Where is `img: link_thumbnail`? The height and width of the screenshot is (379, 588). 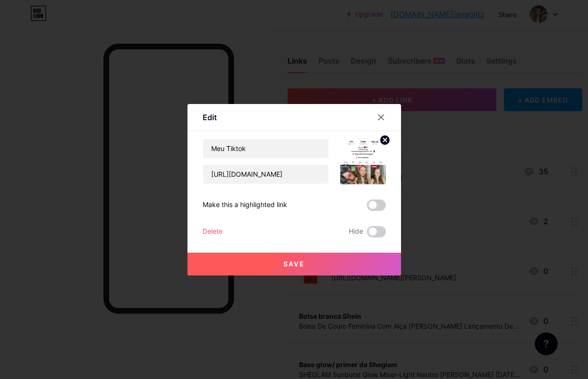
img: link_thumbnail is located at coordinates (363, 161).